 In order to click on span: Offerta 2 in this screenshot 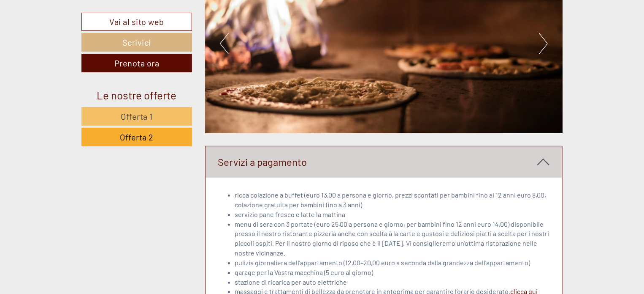, I will do `click(137, 137)`.